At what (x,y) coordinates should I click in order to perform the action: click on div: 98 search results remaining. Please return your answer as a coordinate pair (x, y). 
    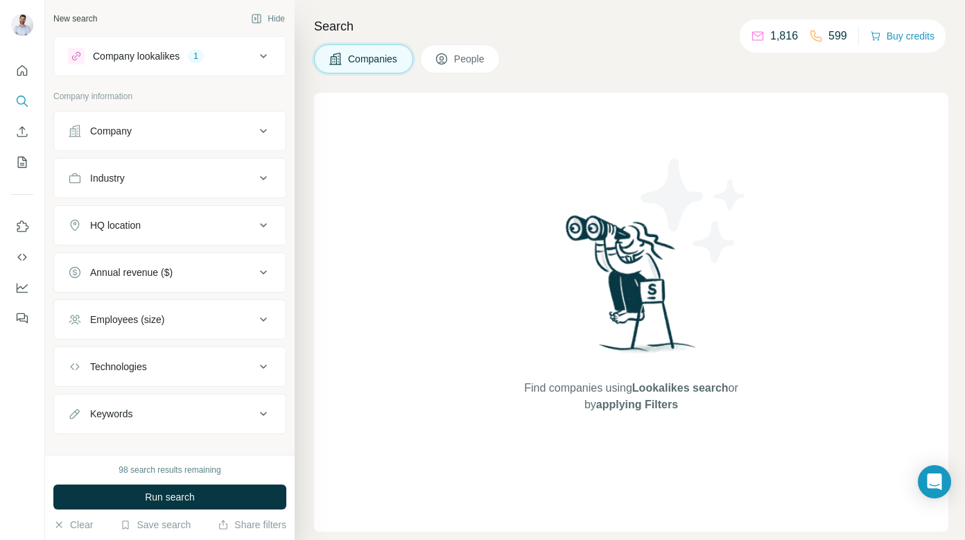
    Looking at the image, I should click on (169, 470).